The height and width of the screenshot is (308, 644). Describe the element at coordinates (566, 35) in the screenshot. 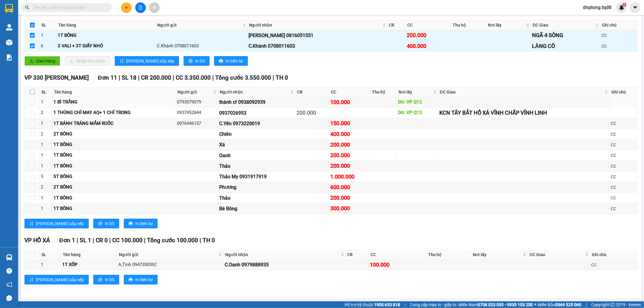

I see `div: NGÃ 4 SÒNG` at that location.